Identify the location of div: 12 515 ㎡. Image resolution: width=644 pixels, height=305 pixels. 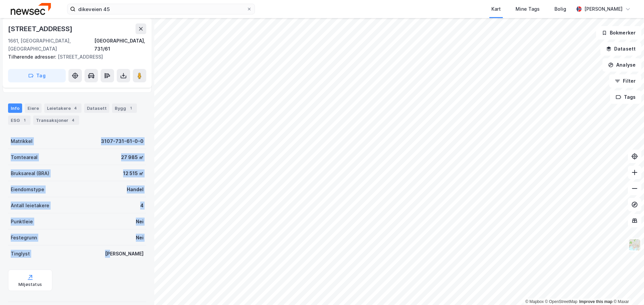
(133, 174).